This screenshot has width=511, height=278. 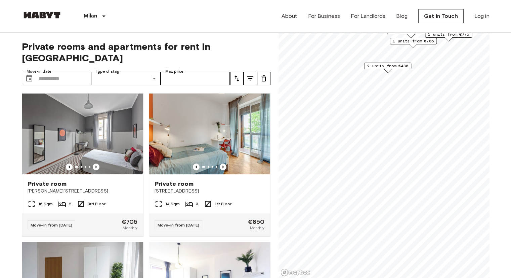 I want to click on span: 3rd Floor, so click(x=96, y=204).